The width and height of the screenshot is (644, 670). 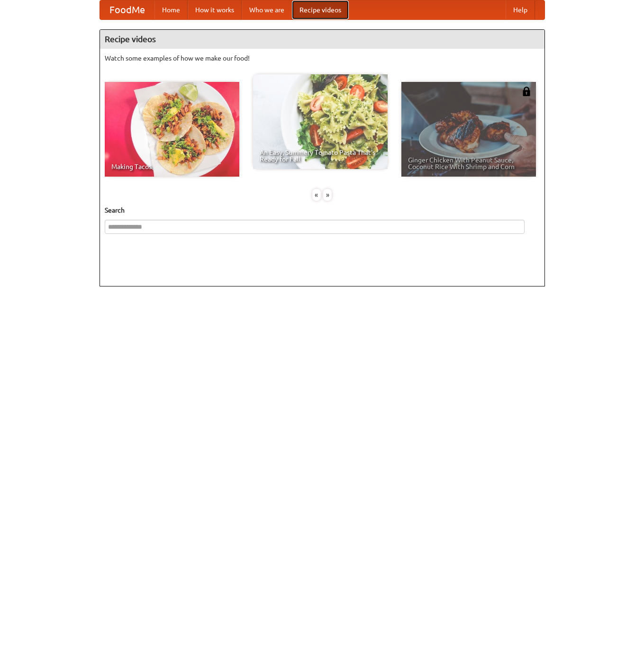 I want to click on h5: Search, so click(x=322, y=211).